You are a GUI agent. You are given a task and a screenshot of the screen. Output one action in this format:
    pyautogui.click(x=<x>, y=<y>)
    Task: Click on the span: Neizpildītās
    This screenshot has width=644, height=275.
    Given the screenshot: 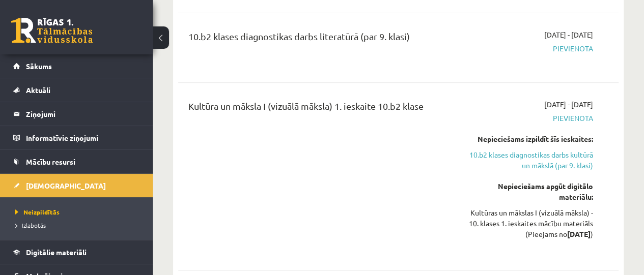 What is the action you would take?
    pyautogui.click(x=38, y=212)
    